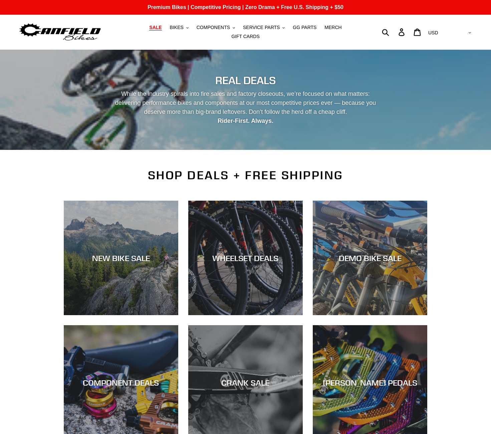  I want to click on span: SALE, so click(155, 27).